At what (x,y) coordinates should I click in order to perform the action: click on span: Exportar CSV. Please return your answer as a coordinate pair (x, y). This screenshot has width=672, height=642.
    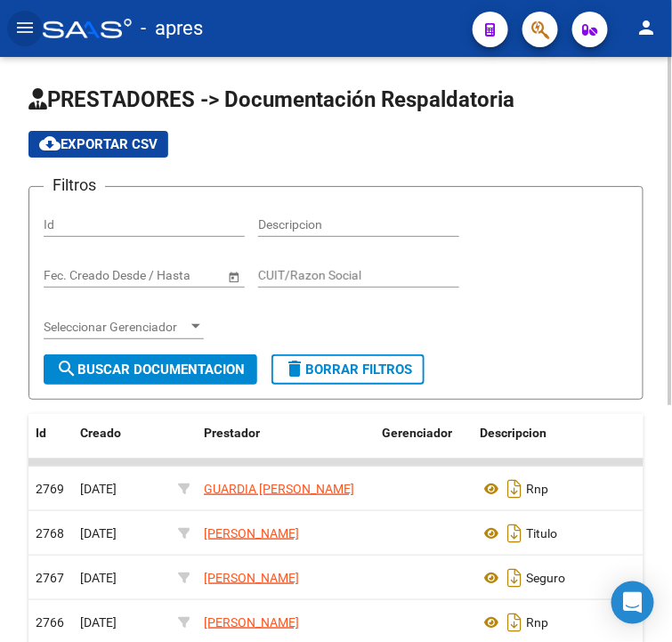
    Looking at the image, I should click on (98, 144).